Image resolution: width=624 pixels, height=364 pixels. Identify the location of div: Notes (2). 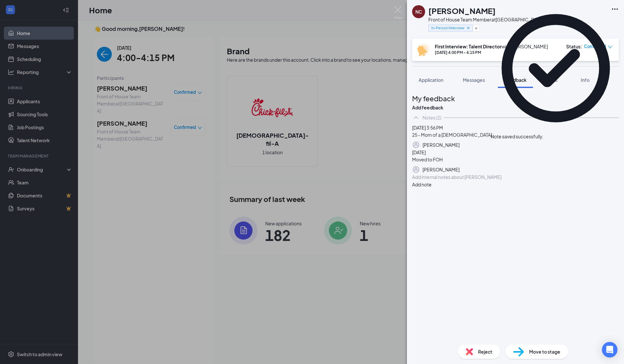
(432, 117).